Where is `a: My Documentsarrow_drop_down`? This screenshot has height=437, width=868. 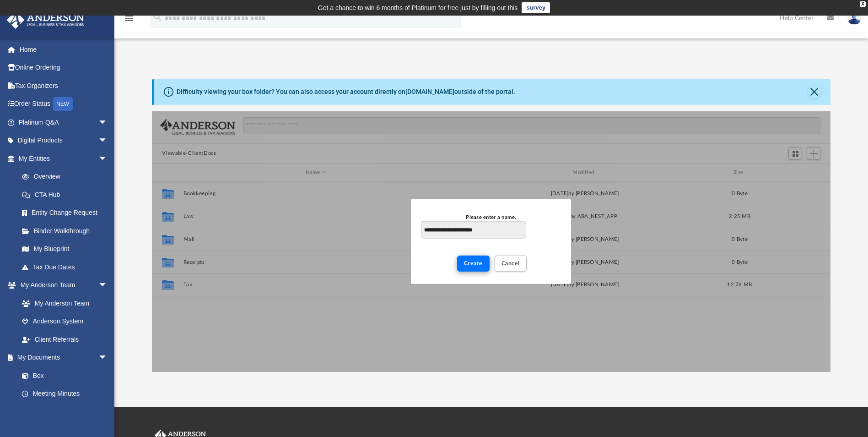
a: My Documentsarrow_drop_down is located at coordinates (61, 358).